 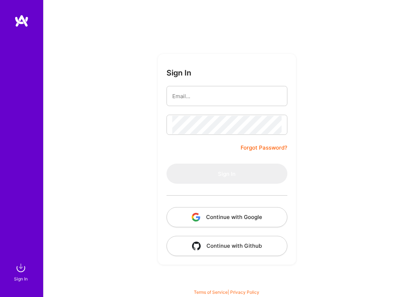 What do you see at coordinates (245, 292) in the screenshot?
I see `a: Privacy Policy` at bounding box center [245, 292].